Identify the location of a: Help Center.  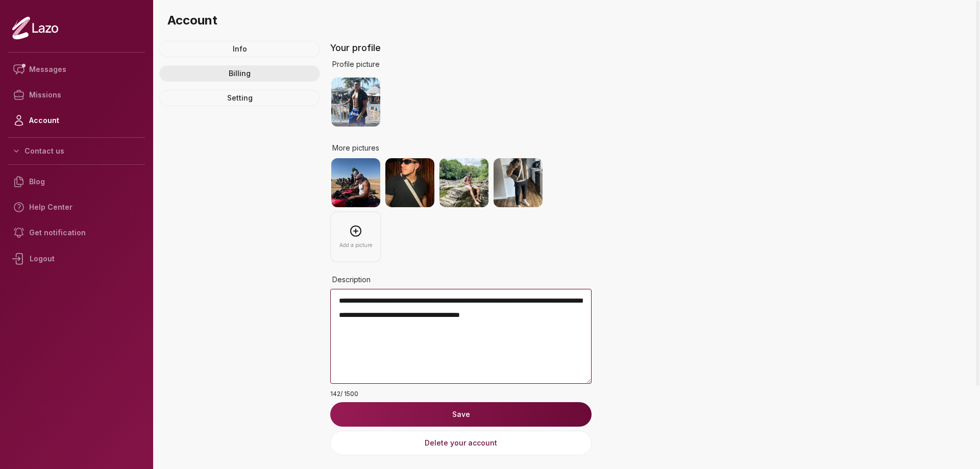
(77, 207).